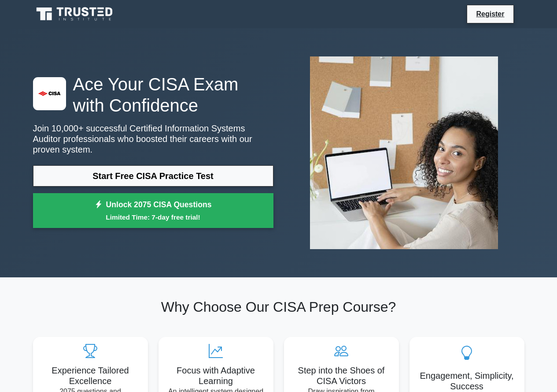  Describe the element at coordinates (153, 95) in the screenshot. I see `h1: Ace Your CISA Exam with Confidence` at that location.